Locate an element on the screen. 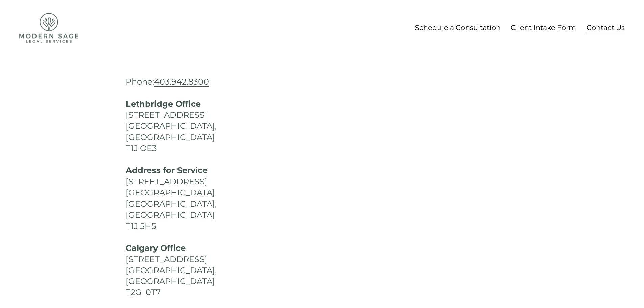  strong: Calgary Office is located at coordinates (155, 248).